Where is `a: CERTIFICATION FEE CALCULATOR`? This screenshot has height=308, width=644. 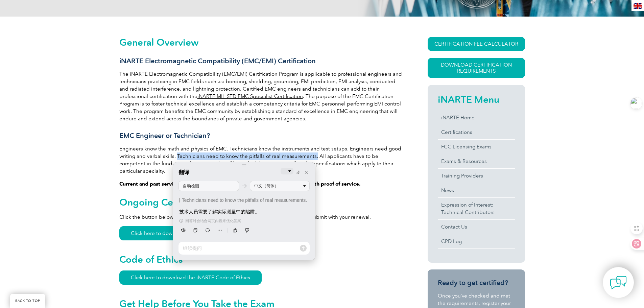
a: CERTIFICATION FEE CALCULATOR is located at coordinates (476, 44).